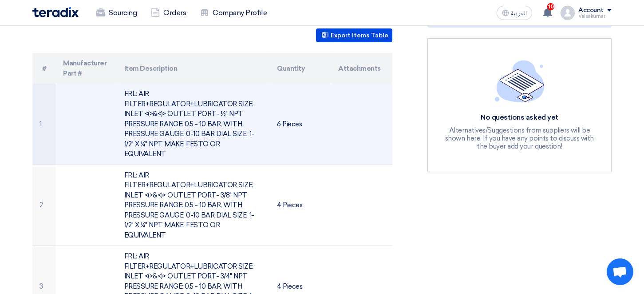 This screenshot has height=294, width=644. Describe the element at coordinates (595, 16) in the screenshot. I see `div: Valsakumar` at that location.